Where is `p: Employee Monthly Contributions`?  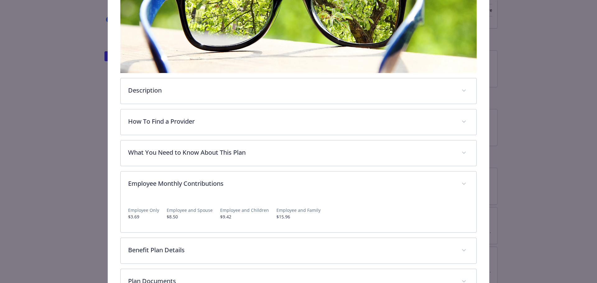 p: Employee Monthly Contributions is located at coordinates (291, 184).